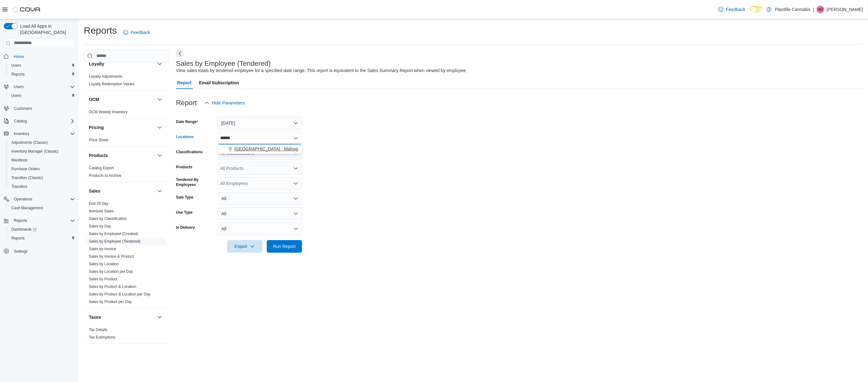 This screenshot has height=382, width=868. Describe the element at coordinates (42, 186) in the screenshot. I see `span: Transfers` at that location.